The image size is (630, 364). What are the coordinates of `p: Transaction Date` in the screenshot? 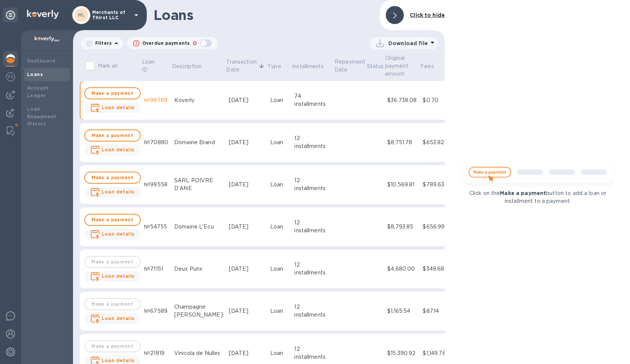 It's located at (241, 66).